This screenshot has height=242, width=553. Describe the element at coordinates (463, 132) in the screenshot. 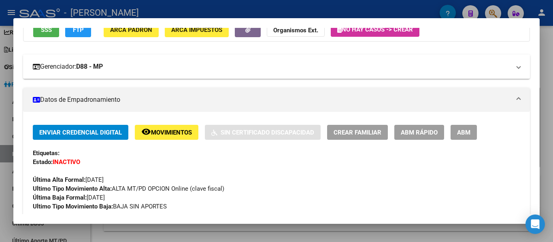

I see `button: ABM` at that location.